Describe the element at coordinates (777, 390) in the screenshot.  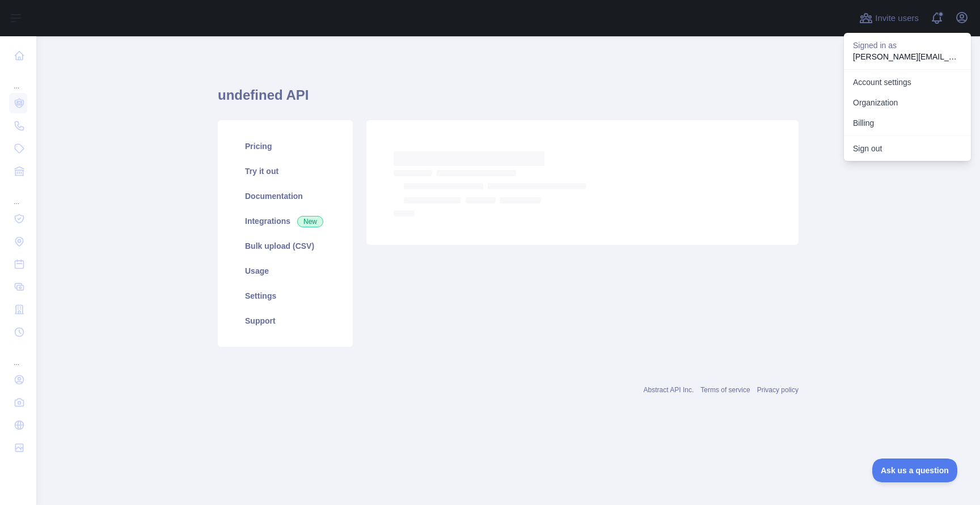
I see `a: Privacy policy` at that location.